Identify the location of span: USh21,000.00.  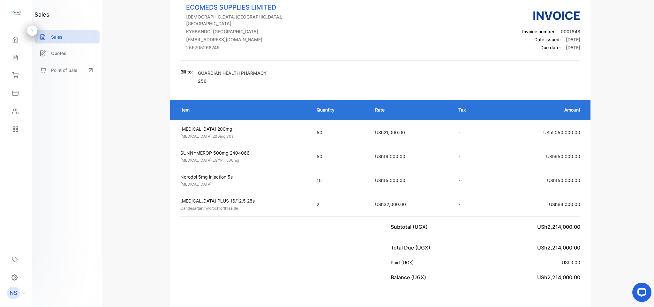
(390, 132).